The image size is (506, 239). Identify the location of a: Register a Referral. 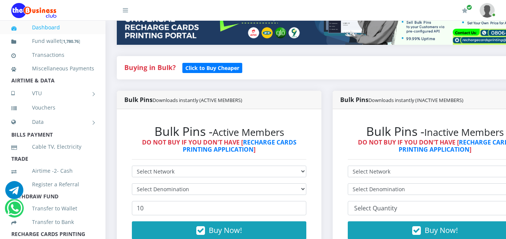
(53, 185).